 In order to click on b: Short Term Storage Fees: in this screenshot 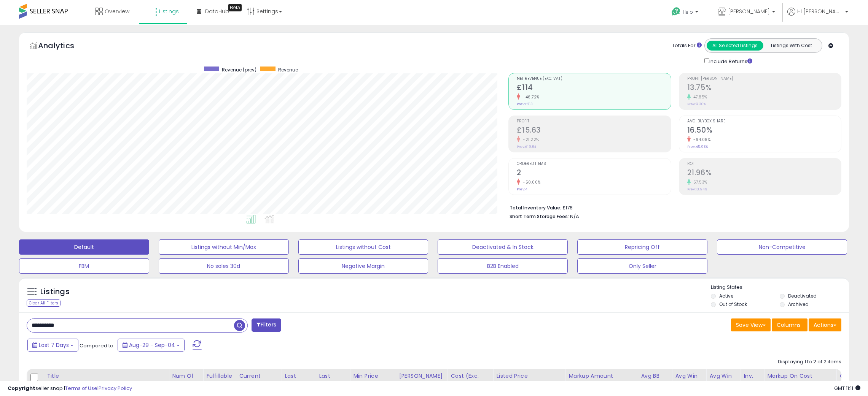, I will do `click(539, 217)`.